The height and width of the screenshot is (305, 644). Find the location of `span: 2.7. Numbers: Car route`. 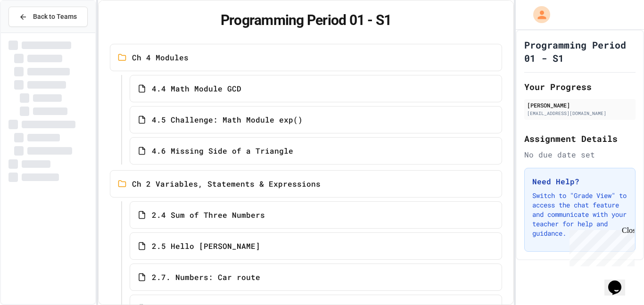

span: 2.7. Numbers: Car route is located at coordinates (206, 278).